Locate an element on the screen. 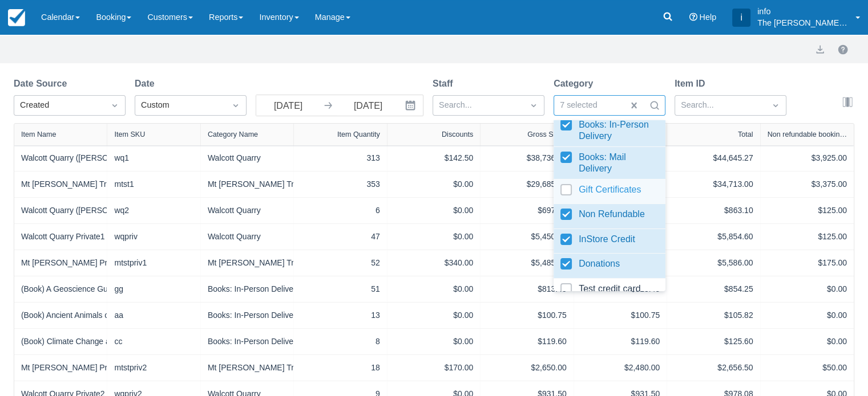 The width and height of the screenshot is (868, 396). button: Interact with the calendar and add the check-in date for your trip. is located at coordinates (412, 105).